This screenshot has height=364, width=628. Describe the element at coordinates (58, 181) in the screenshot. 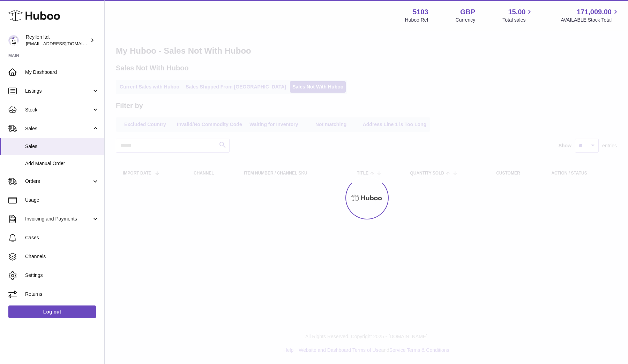

I see `span: Orders` at that location.